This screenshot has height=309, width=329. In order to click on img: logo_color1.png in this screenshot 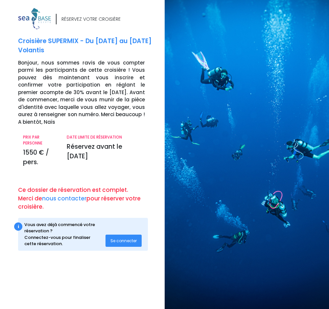, I will do `click(35, 18)`.